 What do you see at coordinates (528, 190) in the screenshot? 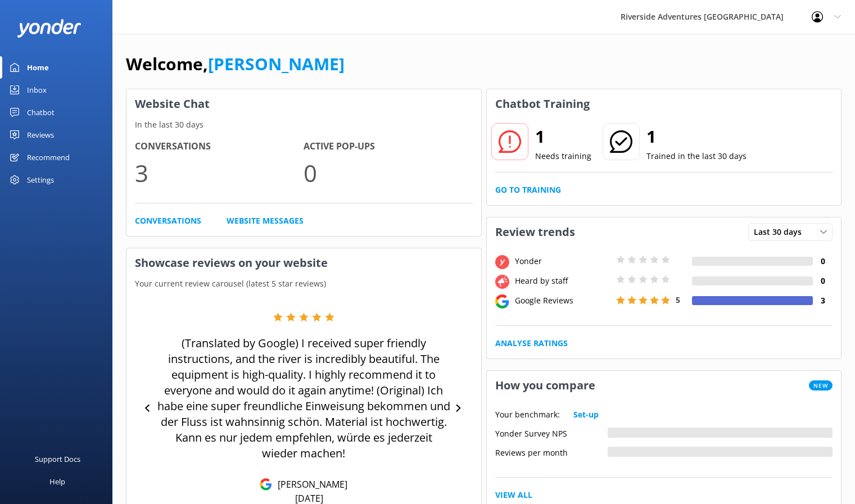
I see `a: Go to Training` at bounding box center [528, 190].